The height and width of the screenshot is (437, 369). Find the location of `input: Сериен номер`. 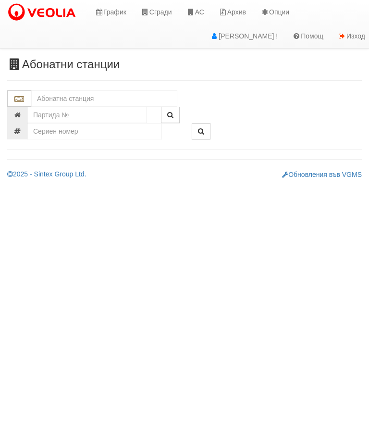

input: Сериен номер is located at coordinates (95, 131).